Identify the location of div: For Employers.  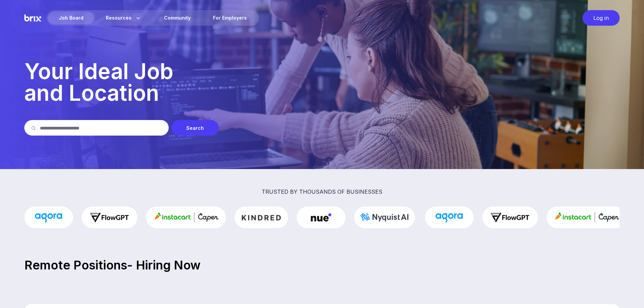
(230, 18).